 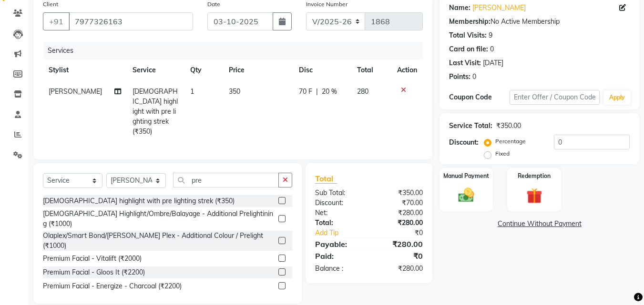 I want to click on img: _cash.svg, so click(x=466, y=195).